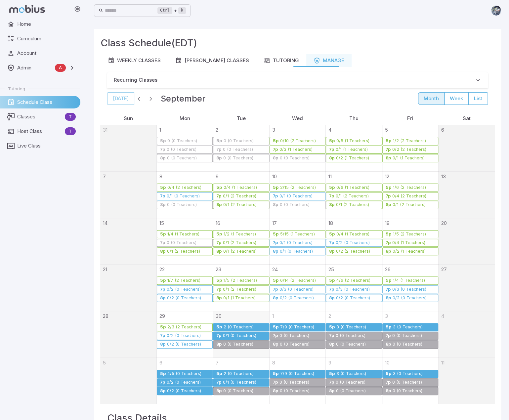 This screenshot has width=509, height=420. What do you see at coordinates (128, 148) in the screenshot?
I see `td: August 31, 2025` at bounding box center [128, 148].